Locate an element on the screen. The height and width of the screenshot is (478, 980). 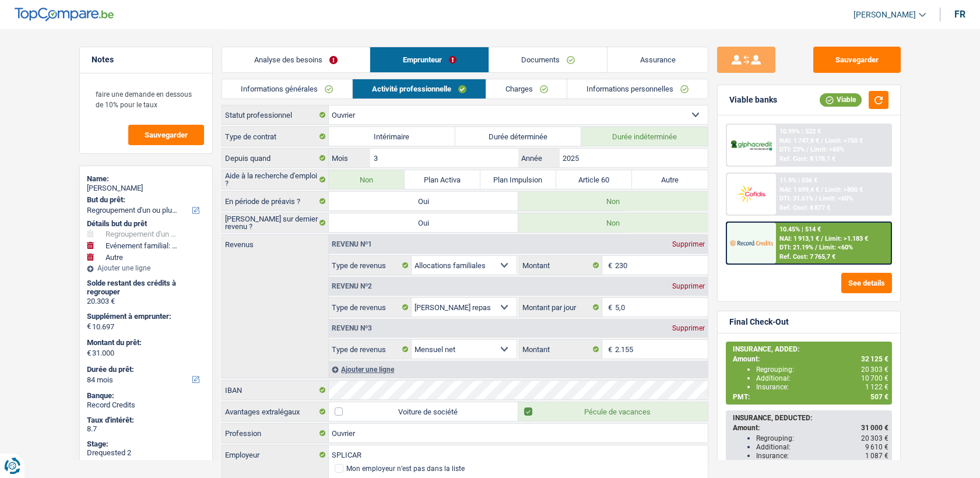
img: TopCompare Logo is located at coordinates (64, 14).